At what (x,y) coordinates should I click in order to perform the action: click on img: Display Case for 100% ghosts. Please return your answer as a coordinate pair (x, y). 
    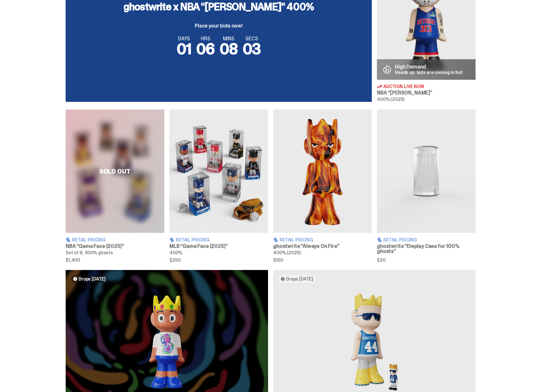
    Looking at the image, I should click on (426, 171).